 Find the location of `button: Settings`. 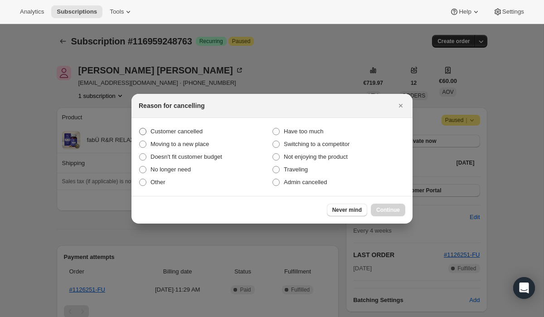

button: Settings is located at coordinates (509, 12).